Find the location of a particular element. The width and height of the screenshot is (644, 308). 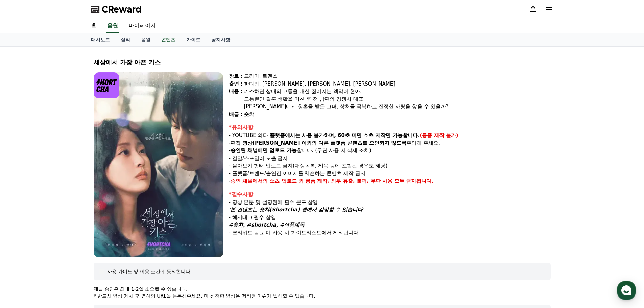

span: 설정 is located at coordinates (108, 227).